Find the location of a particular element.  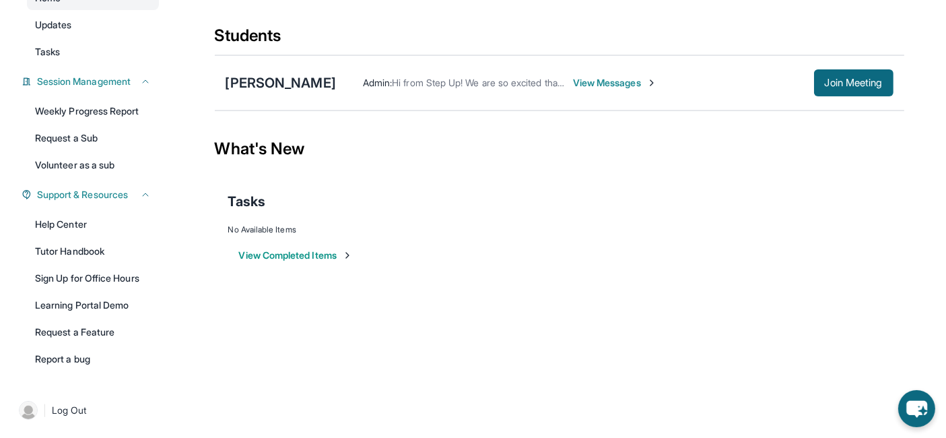

img: Chevron-Right is located at coordinates (652, 83).